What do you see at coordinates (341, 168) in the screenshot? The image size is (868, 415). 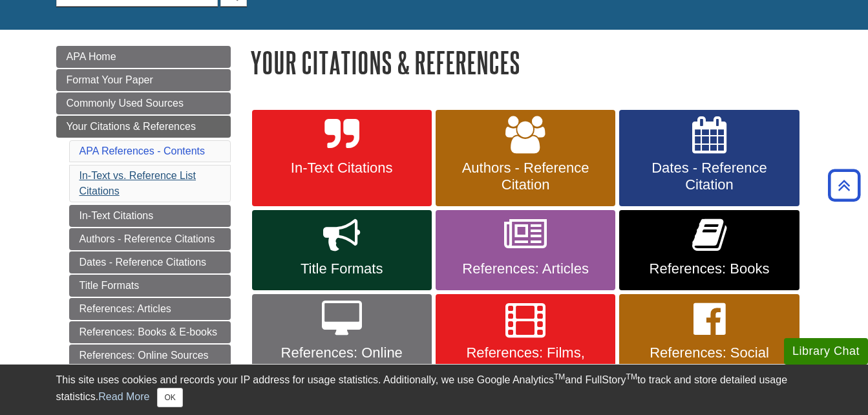 I see `span: In-Text Citations` at bounding box center [341, 168].